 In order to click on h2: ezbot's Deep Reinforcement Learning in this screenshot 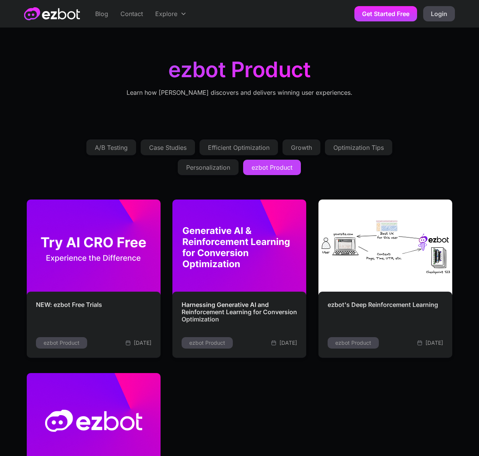, I will do `click(386, 305)`.